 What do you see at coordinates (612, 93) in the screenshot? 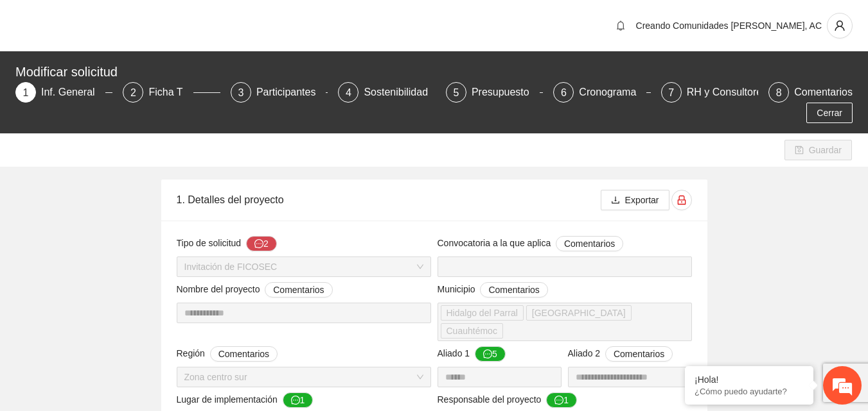
I see `div: Cronograma` at bounding box center [612, 93].